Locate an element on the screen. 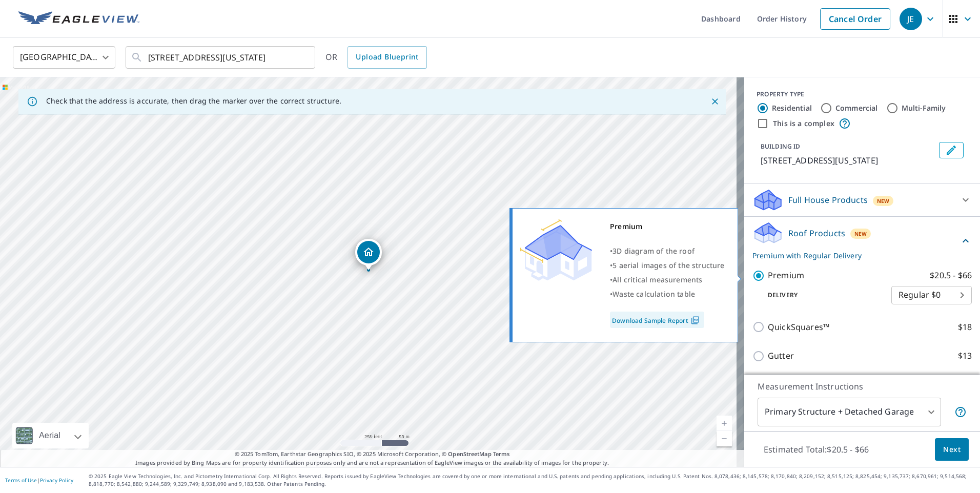  div: Regular $0 is located at coordinates (931, 295).